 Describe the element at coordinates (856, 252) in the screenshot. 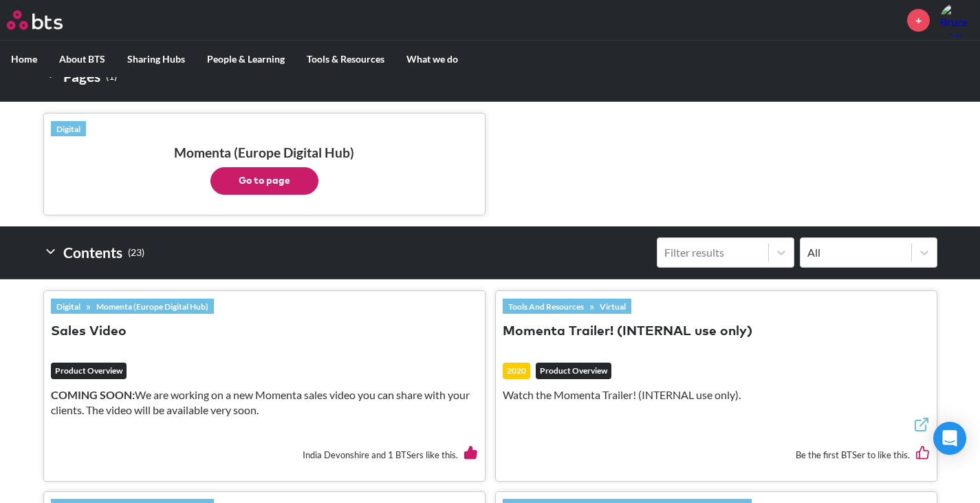

I see `div: All` at that location.